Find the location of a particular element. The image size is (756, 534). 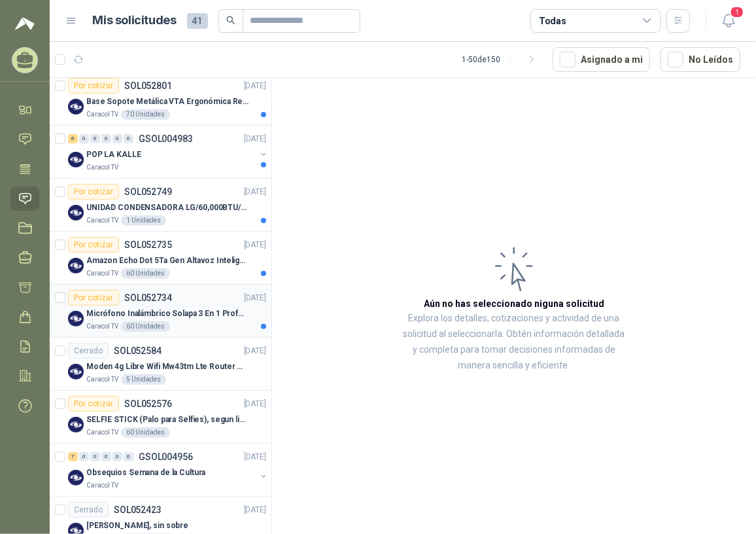

div: 7 is located at coordinates (73, 457).